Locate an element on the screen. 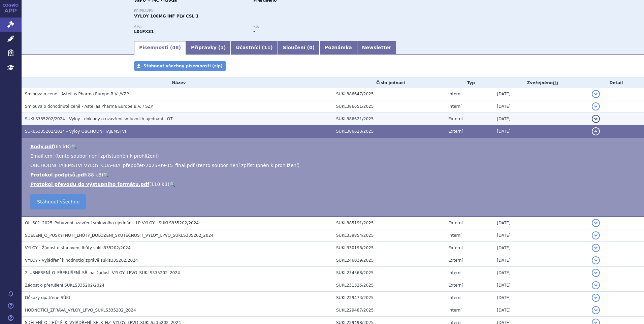 This screenshot has height=324, width=644. span: SDĚLENÍ_O_POSKYTNUTÍ_LHŮTY_DOLOŽENÍ_SKUTEČNOSTI_VYLOY_LPVO_SUKLS335202_2024 is located at coordinates (119, 235).